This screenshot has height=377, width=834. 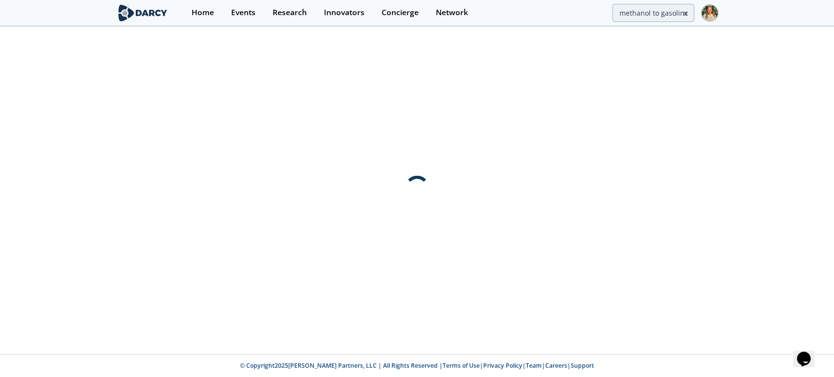 I want to click on img: logo-wide.svg, so click(x=143, y=13).